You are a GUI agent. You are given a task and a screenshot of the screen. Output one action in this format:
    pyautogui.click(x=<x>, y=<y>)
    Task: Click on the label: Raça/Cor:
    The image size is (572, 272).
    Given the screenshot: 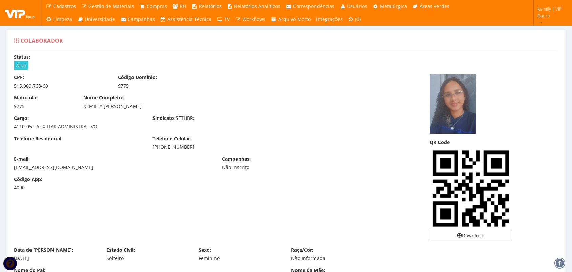 What is the action you would take?
    pyautogui.click(x=302, y=249)
    